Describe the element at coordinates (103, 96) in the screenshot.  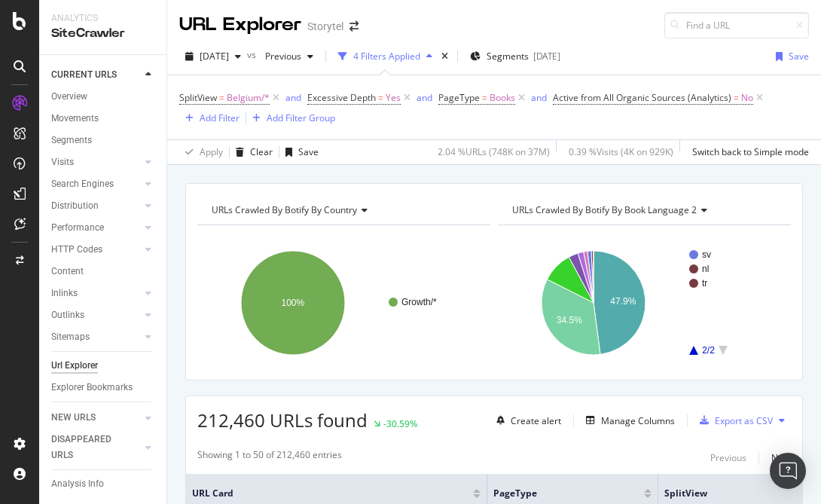
I see `a: Overview` at that location.